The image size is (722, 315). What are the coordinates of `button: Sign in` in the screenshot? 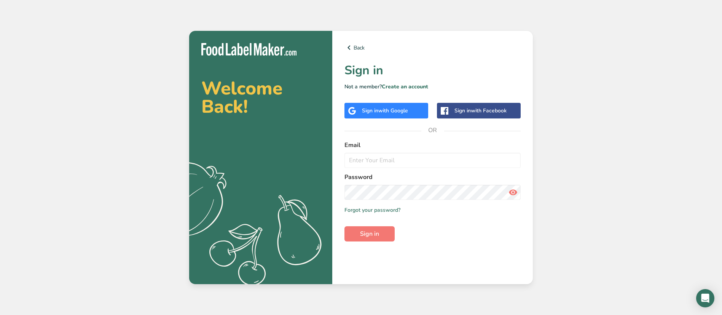 It's located at (369, 234).